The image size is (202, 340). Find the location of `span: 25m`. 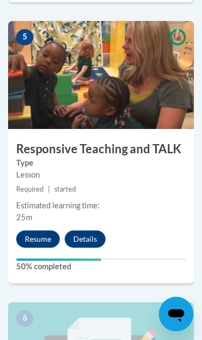

span: 25m is located at coordinates (24, 217).